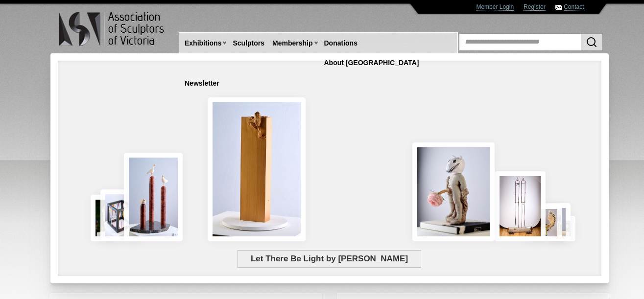 The width and height of the screenshot is (644, 299). I want to click on img: Little Frog. Big Climb, so click(257, 169).